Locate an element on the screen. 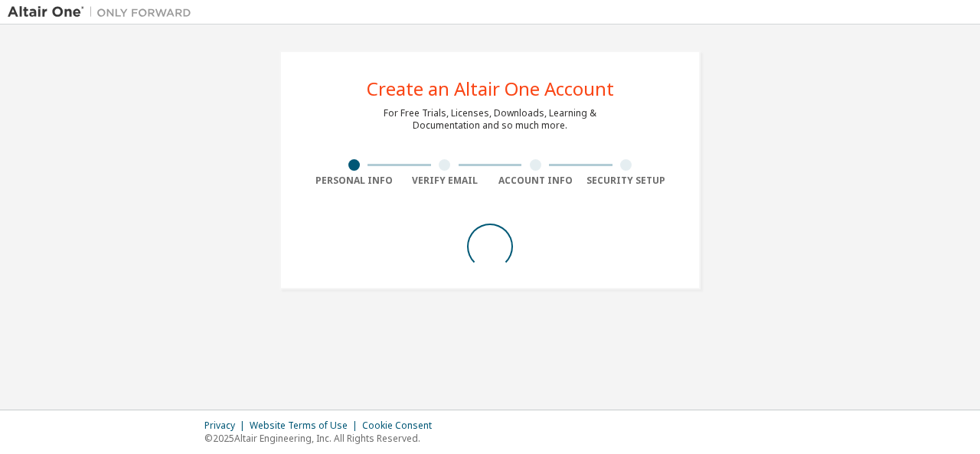 The image size is (980, 454). p: © 2025 Altair Engineering, Inc. All Rights Reserved. is located at coordinates (322, 438).